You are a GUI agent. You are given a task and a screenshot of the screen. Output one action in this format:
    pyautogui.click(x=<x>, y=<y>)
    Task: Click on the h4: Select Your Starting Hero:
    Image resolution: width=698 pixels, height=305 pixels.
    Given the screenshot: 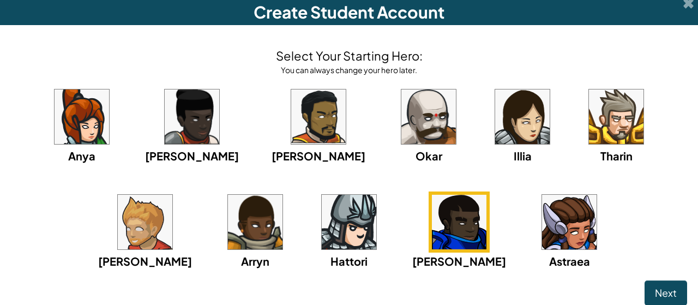 What is the action you would take?
    pyautogui.click(x=349, y=56)
    